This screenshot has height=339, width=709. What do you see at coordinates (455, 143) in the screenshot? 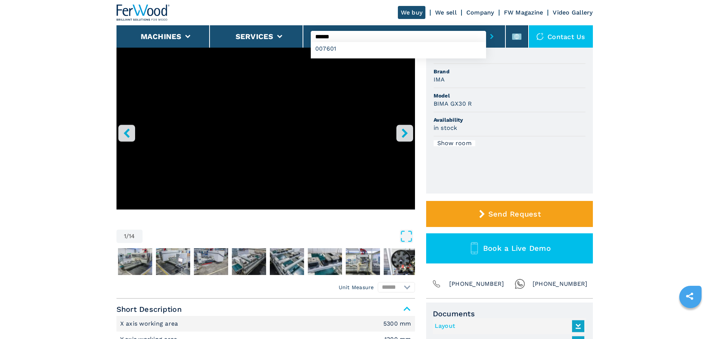
I see `div: Show room` at bounding box center [455, 143].